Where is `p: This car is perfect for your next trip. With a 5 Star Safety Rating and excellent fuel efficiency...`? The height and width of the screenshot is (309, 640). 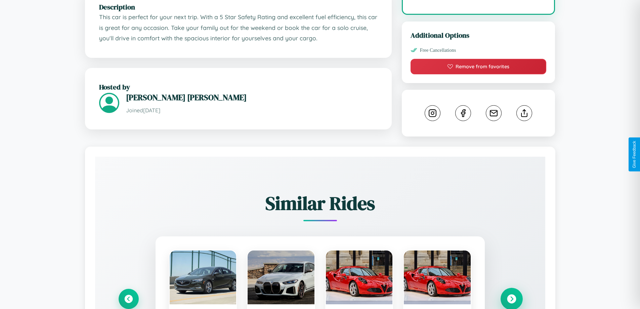 p: This car is perfect for your next trip. With a 5 Star Safety Rating and excellent fuel efficiency... is located at coordinates (238, 28).